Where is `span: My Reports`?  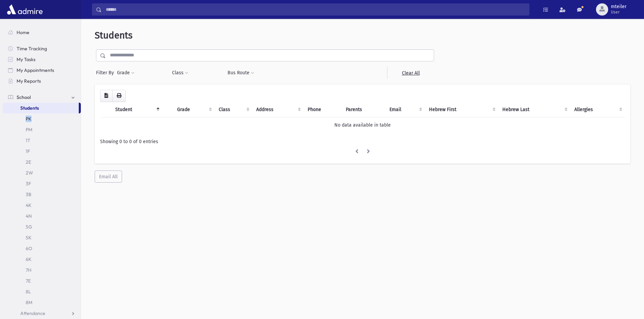
span: My Reports is located at coordinates (29, 81).